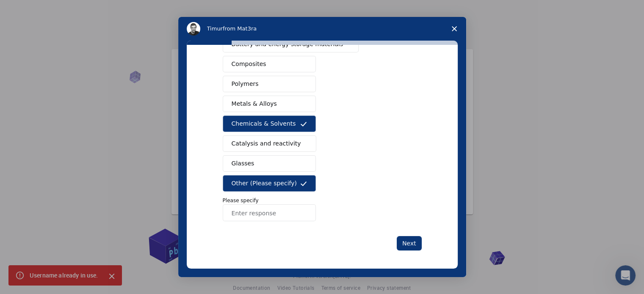 Image resolution: width=644 pixels, height=294 pixels. What do you see at coordinates (409, 243) in the screenshot?
I see `button: Next` at bounding box center [409, 243].